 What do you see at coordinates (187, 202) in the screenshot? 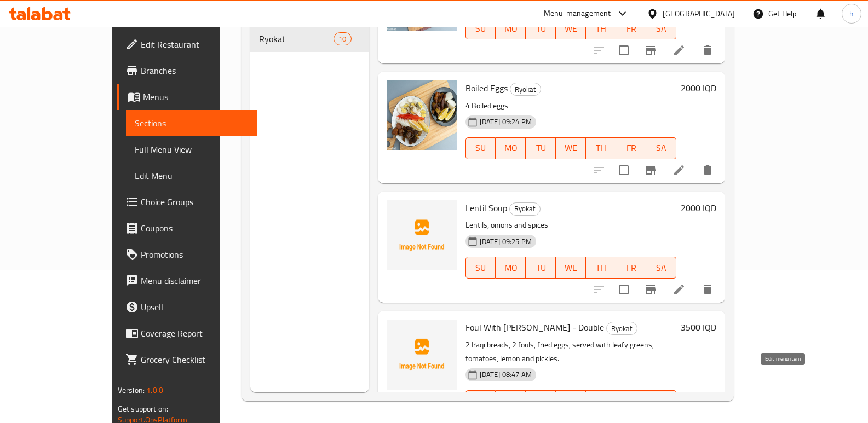
I see `a: Choice Groups` at bounding box center [187, 202].